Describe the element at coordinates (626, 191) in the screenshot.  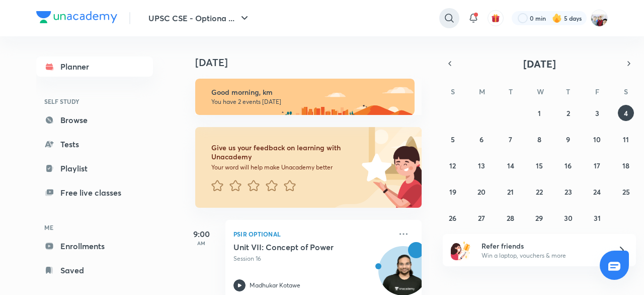
I see `button: October 25, 2025` at that location.